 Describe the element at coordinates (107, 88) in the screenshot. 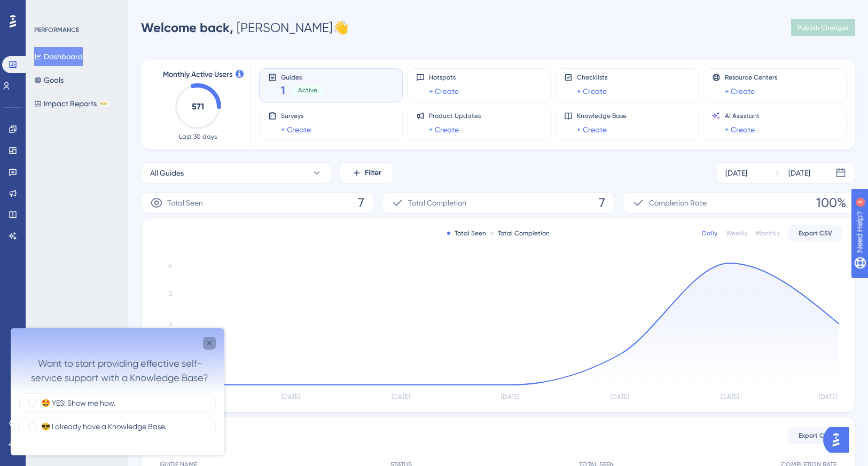

I see `div: Multiple choices rating` at that location.